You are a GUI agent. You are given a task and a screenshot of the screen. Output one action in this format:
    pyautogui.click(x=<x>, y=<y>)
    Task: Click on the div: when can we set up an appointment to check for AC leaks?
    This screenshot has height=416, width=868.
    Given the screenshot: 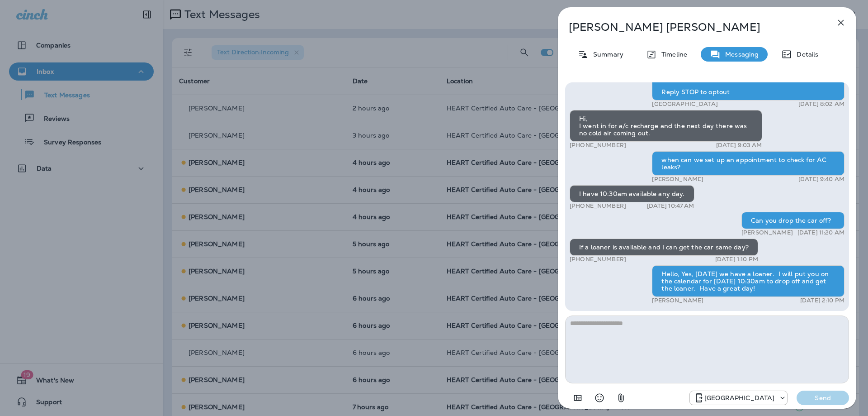 What is the action you would take?
    pyautogui.click(x=749, y=163)
    